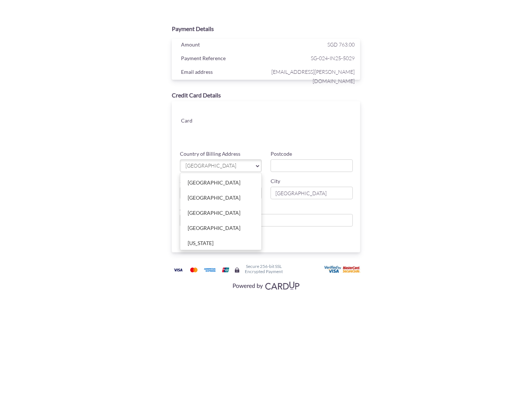 The height and width of the screenshot is (410, 532). I want to click on span: SGD 763.00, so click(341, 44).